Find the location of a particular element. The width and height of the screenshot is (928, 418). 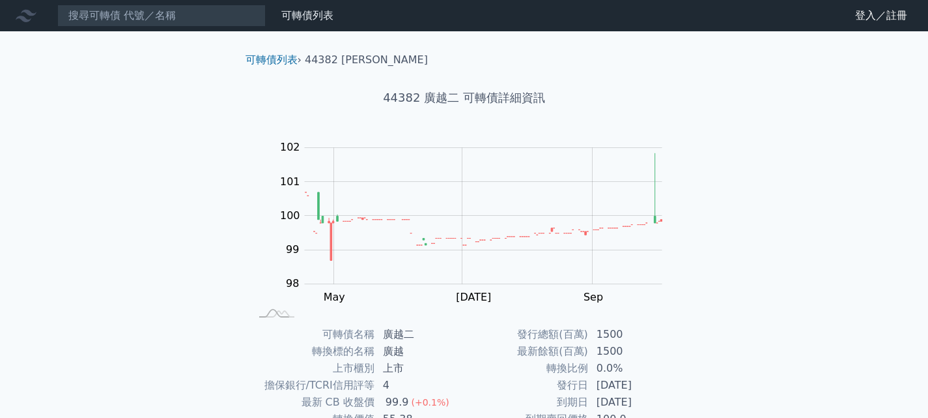

div: 99.9 is located at coordinates (397, 402).